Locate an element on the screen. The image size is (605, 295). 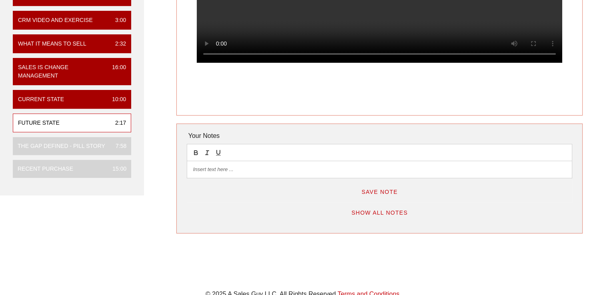
div: 7:58 is located at coordinates (118, 146).